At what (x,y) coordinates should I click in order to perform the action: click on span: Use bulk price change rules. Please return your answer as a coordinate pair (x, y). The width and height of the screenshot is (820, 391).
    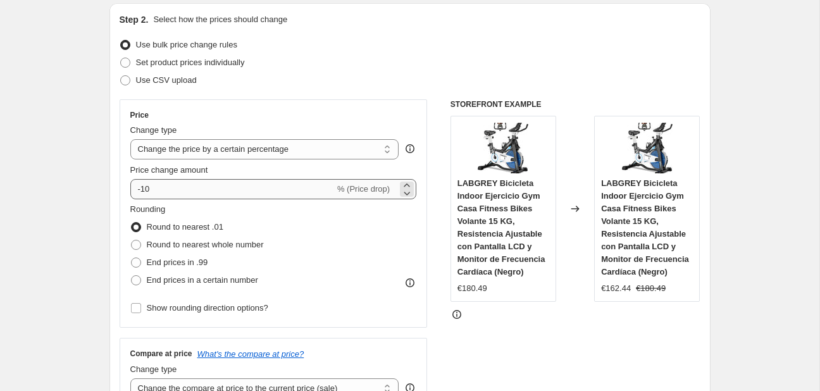
    Looking at the image, I should click on (187, 44).